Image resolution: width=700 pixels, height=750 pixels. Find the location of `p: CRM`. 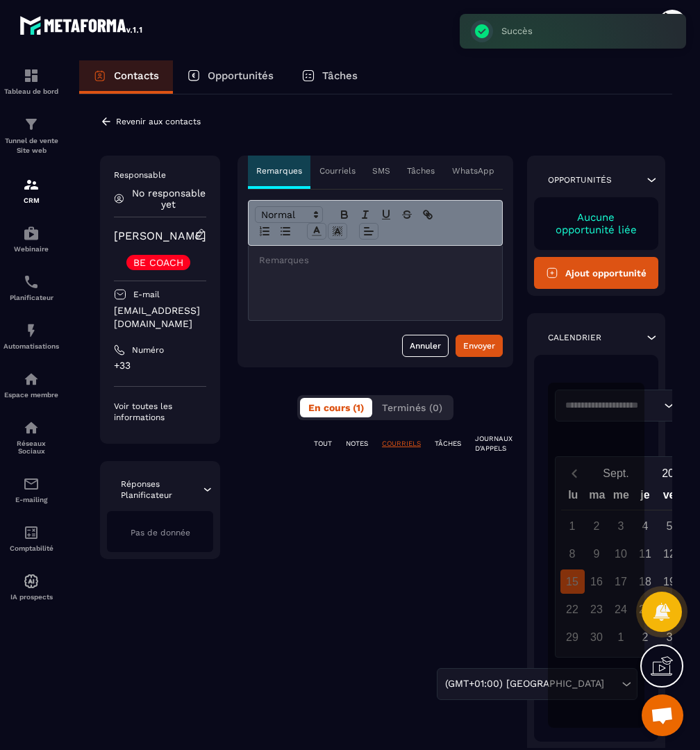

p: CRM is located at coordinates (31, 200).